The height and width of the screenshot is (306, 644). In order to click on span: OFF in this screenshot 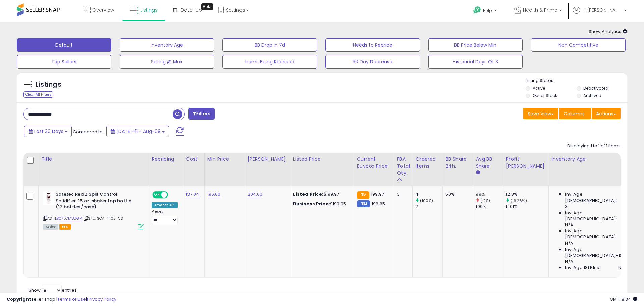, I will do `click(172, 195)`.